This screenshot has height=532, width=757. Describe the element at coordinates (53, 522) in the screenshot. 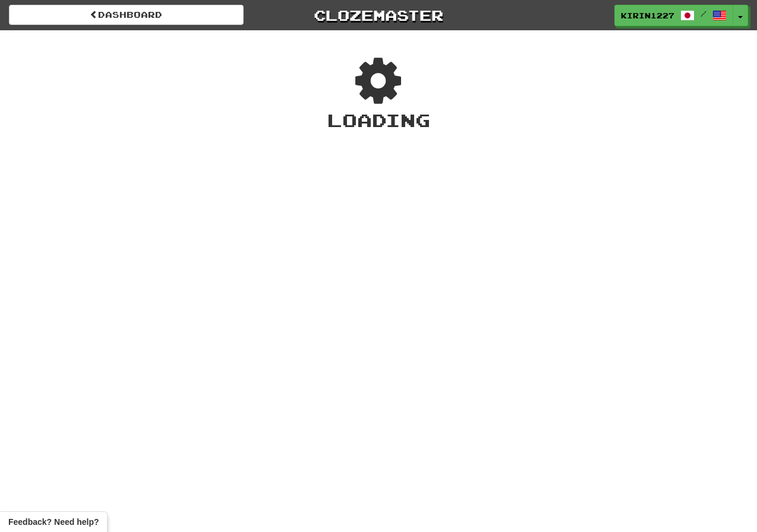

I see `span: Open feedback widget` at that location.